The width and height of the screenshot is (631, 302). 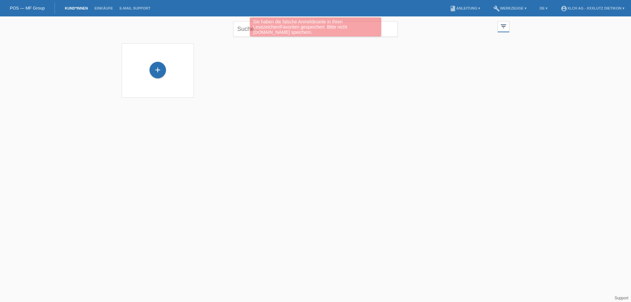 What do you see at coordinates (453, 9) in the screenshot?
I see `i: book` at bounding box center [453, 9].